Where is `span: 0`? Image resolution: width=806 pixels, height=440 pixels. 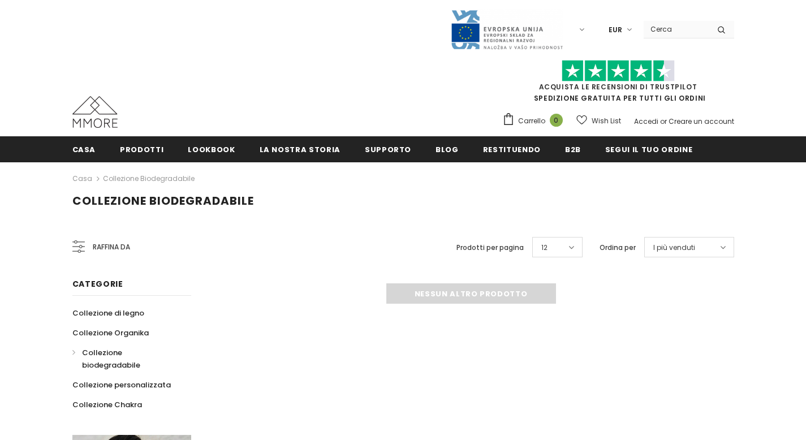 span: 0 is located at coordinates (556, 120).